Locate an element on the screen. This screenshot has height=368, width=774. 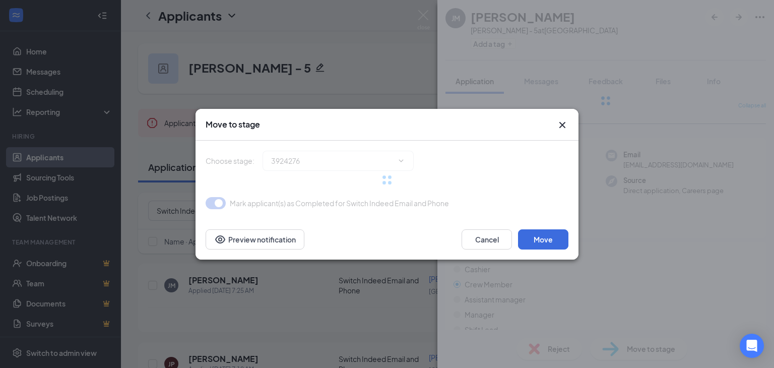
button: Preview notificationEye is located at coordinates (255, 239).